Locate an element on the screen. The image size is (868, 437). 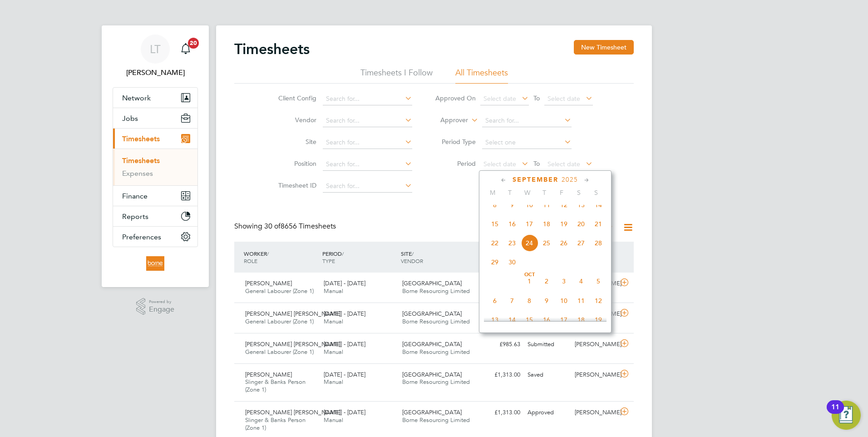
div: Saved is located at coordinates (548, 374).